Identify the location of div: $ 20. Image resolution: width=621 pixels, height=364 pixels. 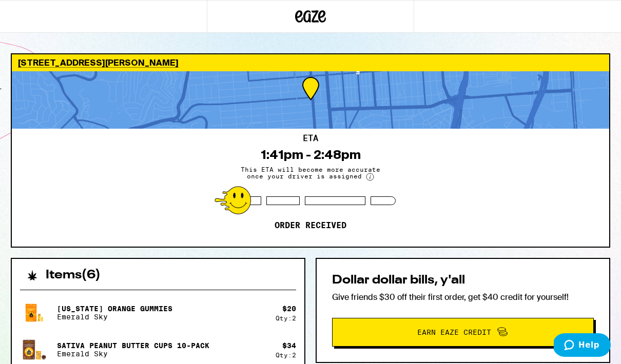
(289, 309).